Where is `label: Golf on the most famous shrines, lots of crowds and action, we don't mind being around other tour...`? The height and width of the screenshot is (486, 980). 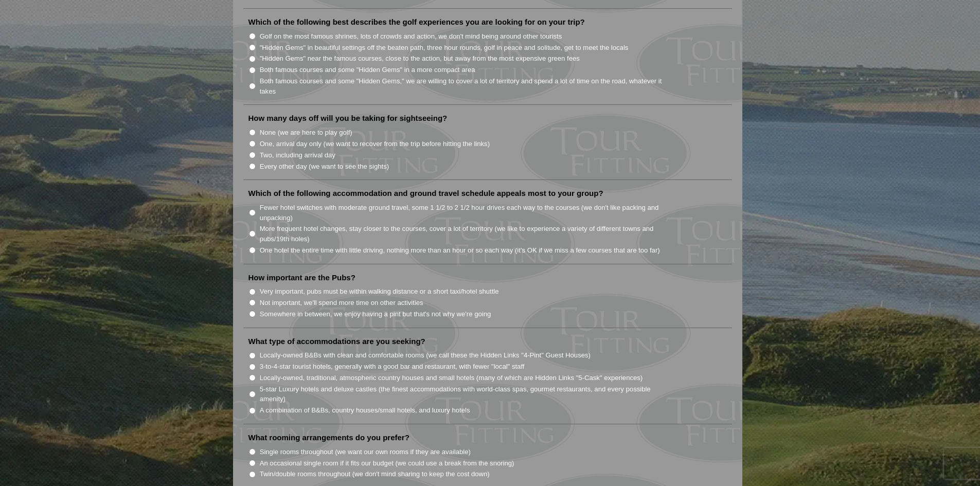
label: Golf on the most famous shrines, lots of crowds and action, we don't mind being around other tour... is located at coordinates (412, 36).